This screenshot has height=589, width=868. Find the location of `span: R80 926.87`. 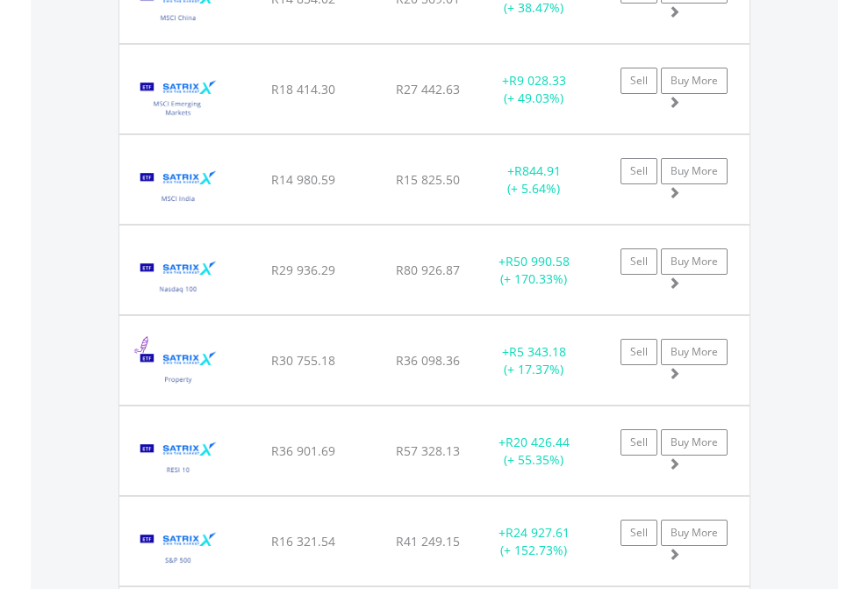

span: R80 926.87 is located at coordinates (427, 270).